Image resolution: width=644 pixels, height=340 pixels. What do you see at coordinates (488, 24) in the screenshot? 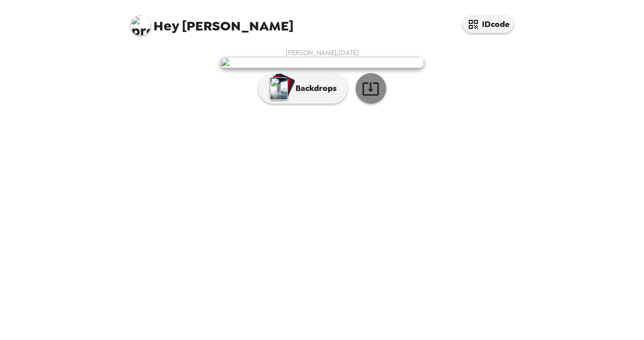
I see `button: IDcode` at bounding box center [488, 24].